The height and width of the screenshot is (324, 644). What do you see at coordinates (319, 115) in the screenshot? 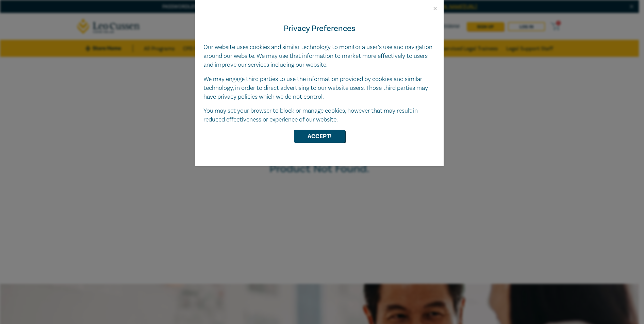
I see `p: You may set your browser to block or manage cookies, however that may result in reduced effective...` at bounding box center [319, 115].